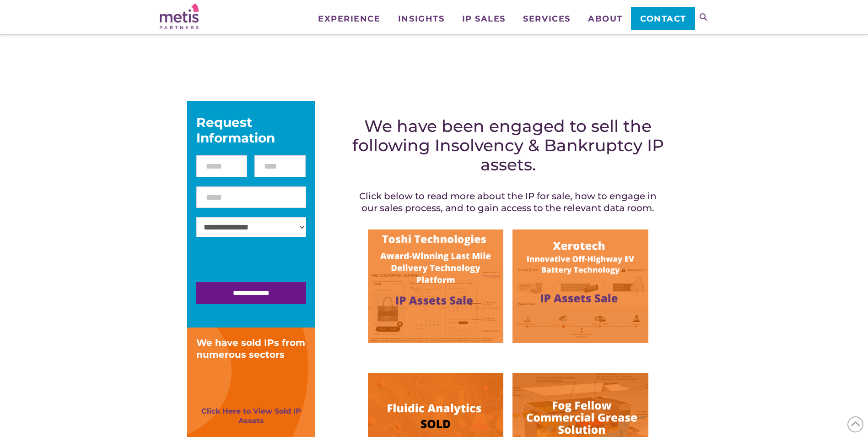 This screenshot has height=437, width=868. Describe the element at coordinates (251, 416) in the screenshot. I see `a: Click Here to View Sold IP Assets` at that location.